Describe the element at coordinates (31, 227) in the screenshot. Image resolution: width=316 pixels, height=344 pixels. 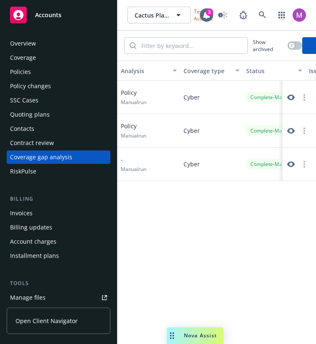
I see `div: Billing updates` at that location.